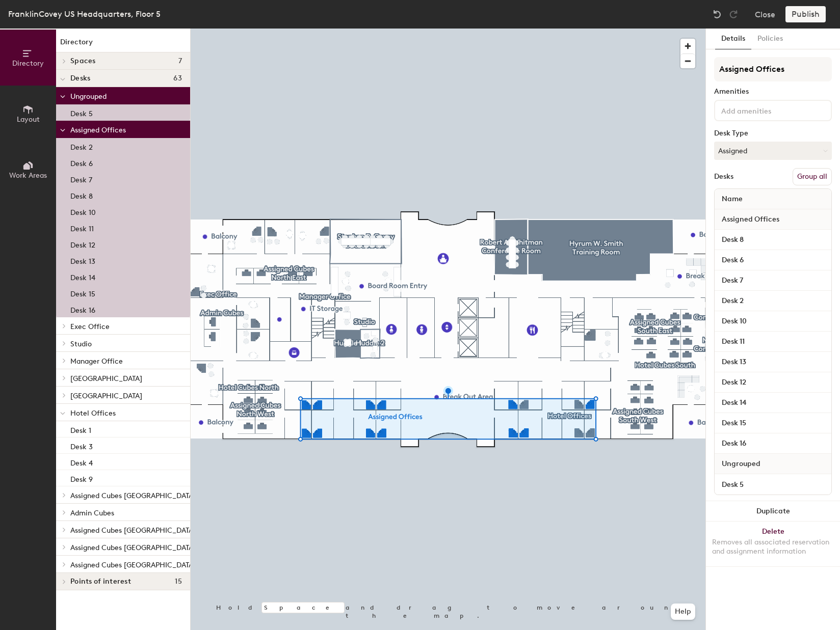  What do you see at coordinates (81, 343) in the screenshot?
I see `span: Studio` at bounding box center [81, 343].